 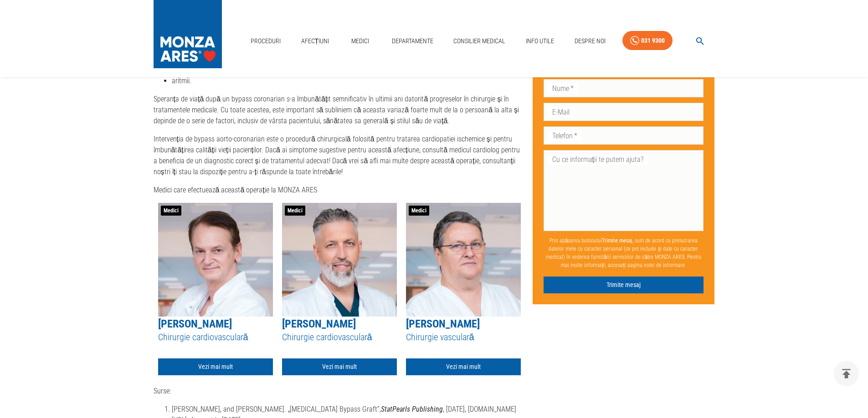 What do you see at coordinates (540, 41) in the screenshot?
I see `a: Info Utile` at bounding box center [540, 41].